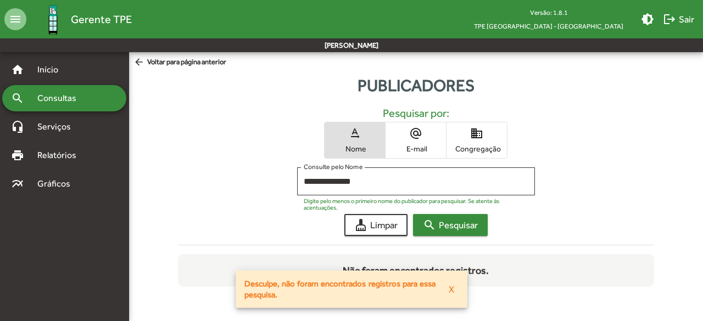 The width and height of the screenshot is (703, 321). Describe the element at coordinates (451, 289) in the screenshot. I see `span: X` at that location.